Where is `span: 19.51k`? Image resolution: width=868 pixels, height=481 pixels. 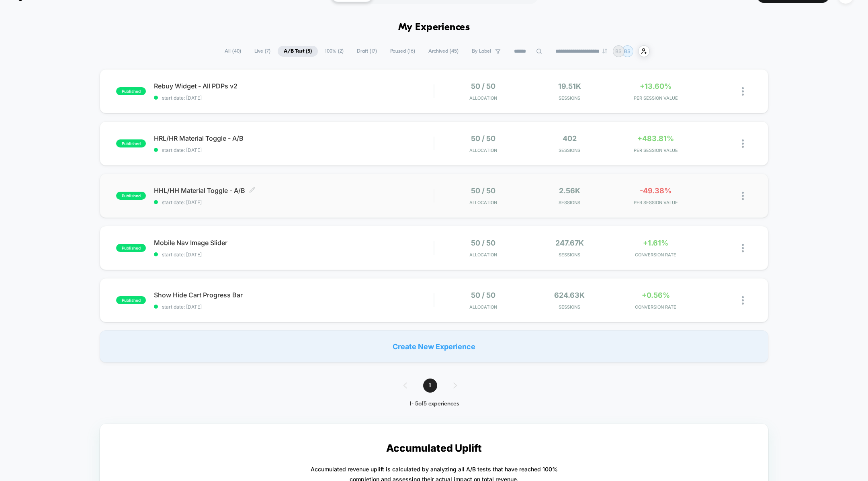
span: 19.51k is located at coordinates (570, 86).